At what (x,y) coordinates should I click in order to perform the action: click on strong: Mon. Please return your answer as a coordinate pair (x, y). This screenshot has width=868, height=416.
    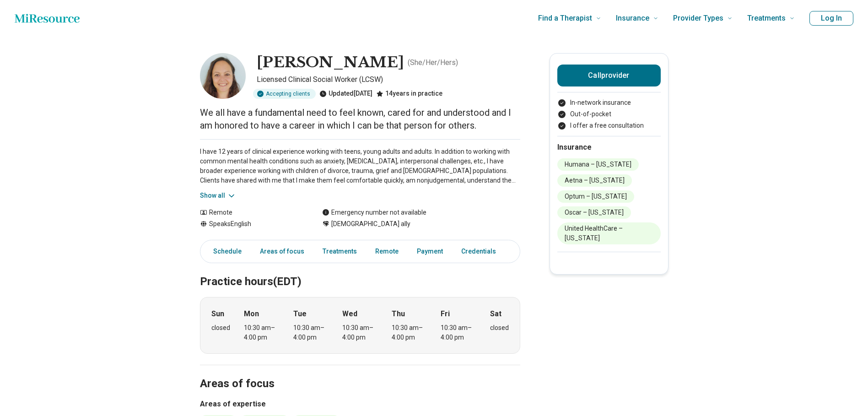
    Looking at the image, I should click on (251, 313).